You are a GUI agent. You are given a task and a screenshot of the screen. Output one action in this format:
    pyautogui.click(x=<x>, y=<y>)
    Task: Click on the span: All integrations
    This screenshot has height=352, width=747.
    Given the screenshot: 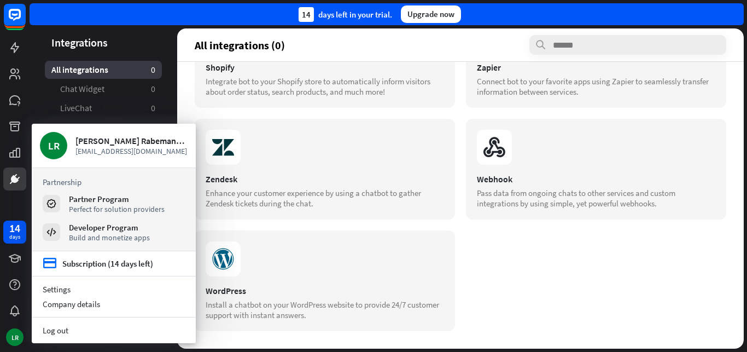 What is the action you would take?
    pyautogui.click(x=80, y=69)
    